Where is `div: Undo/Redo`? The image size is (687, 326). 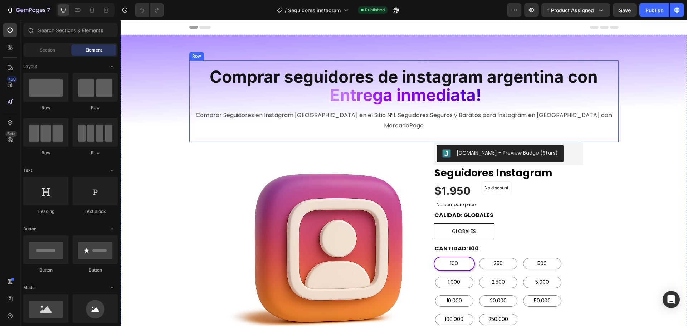
div: Undo/Redo is located at coordinates (149, 10).